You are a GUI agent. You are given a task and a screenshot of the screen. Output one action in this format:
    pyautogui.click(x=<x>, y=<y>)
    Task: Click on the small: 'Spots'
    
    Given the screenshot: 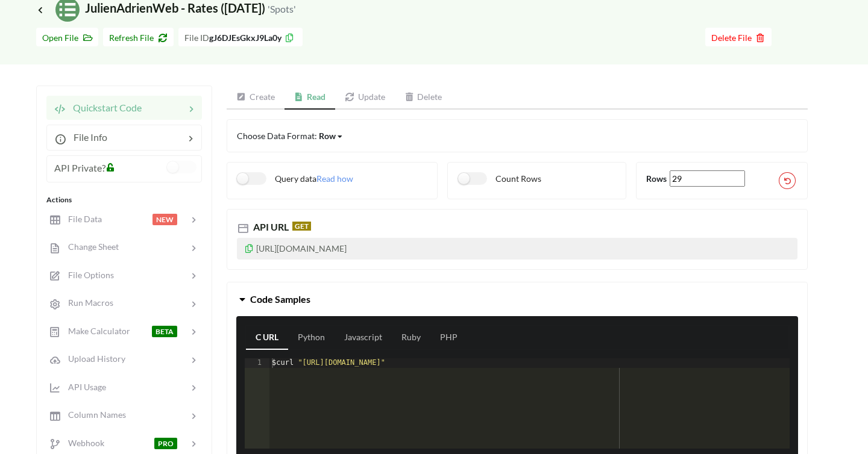 What is the action you would take?
    pyautogui.click(x=282, y=8)
    